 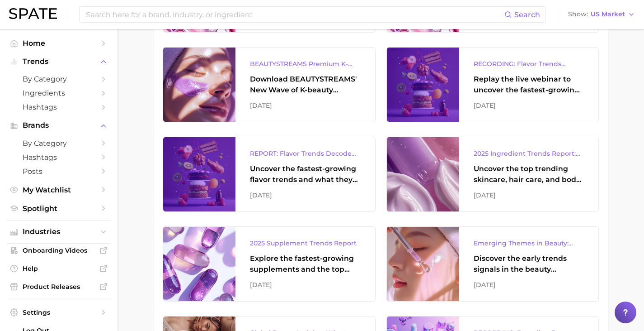 What do you see at coordinates (59, 208) in the screenshot?
I see `span: Spotlight` at bounding box center [59, 208].